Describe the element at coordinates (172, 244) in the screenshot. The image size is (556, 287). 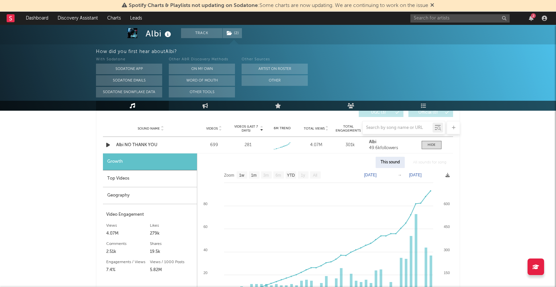
I see `div: Shares` at that location.